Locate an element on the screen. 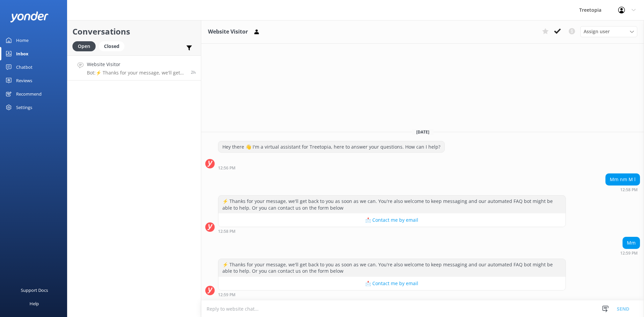 The image size is (644, 317). span: Sep 19 2025 12:59pm (UTC -06:00) America/Mexico_City is located at coordinates (193, 72).